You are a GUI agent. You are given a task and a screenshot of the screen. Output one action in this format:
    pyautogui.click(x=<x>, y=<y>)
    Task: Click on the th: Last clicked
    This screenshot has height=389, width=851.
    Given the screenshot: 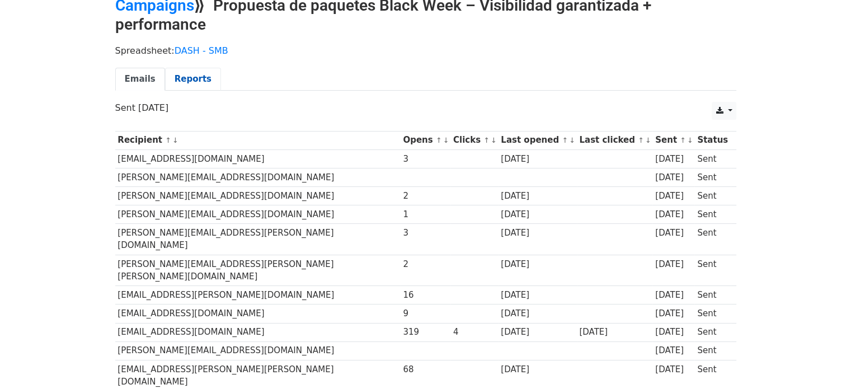 What is the action you would take?
    pyautogui.click(x=615, y=140)
    